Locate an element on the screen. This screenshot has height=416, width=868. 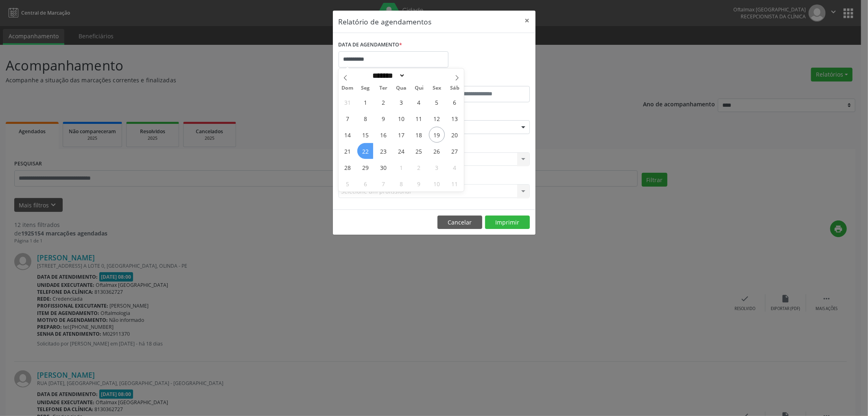
label: DATA DE AGENDAMENTO is located at coordinates (370, 45).